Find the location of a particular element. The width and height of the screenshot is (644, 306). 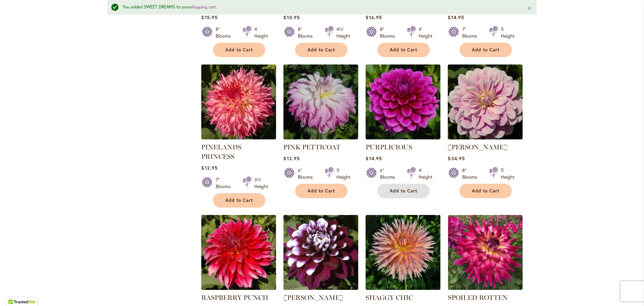

img: SHAGGY CHIC is located at coordinates (403, 252).